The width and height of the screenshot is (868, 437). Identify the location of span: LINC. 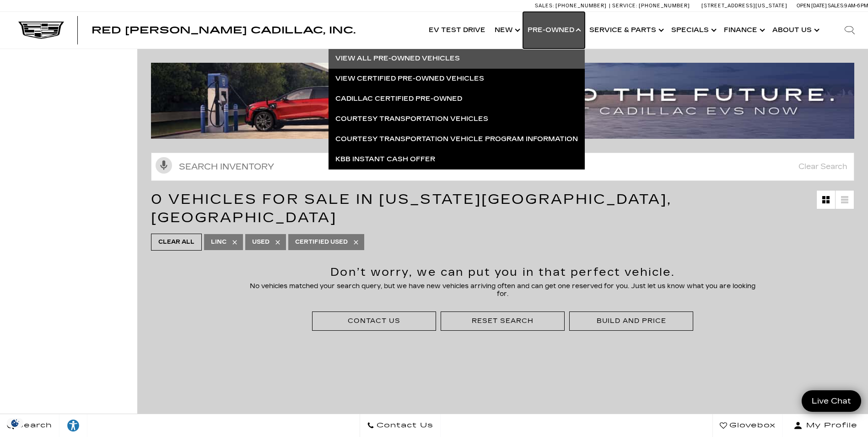
(219, 241).